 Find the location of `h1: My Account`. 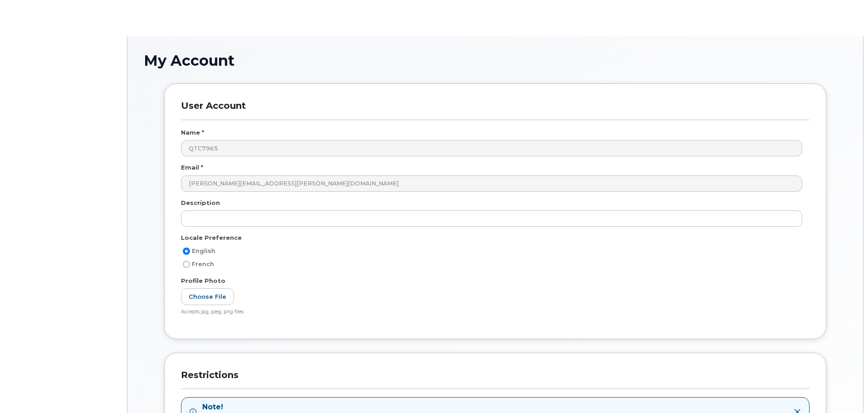

h1: My Account is located at coordinates (495, 60).